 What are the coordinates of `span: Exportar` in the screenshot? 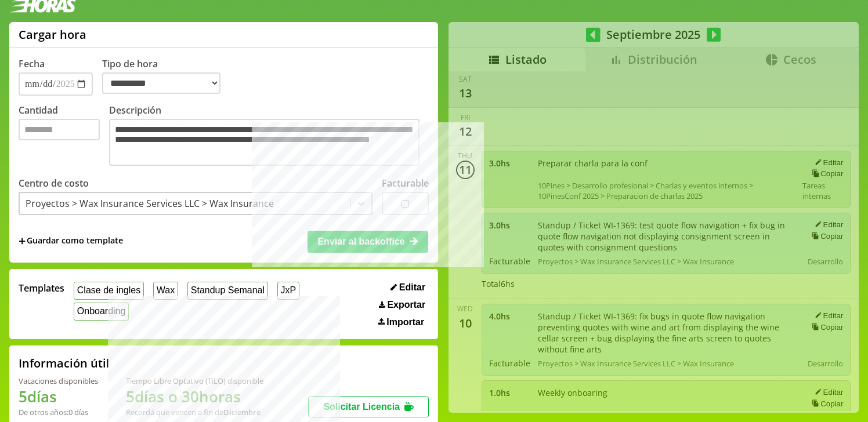 It's located at (406, 305).